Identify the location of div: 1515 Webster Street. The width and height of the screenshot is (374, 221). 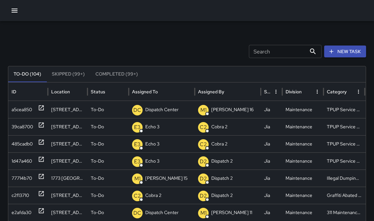
(68, 127).